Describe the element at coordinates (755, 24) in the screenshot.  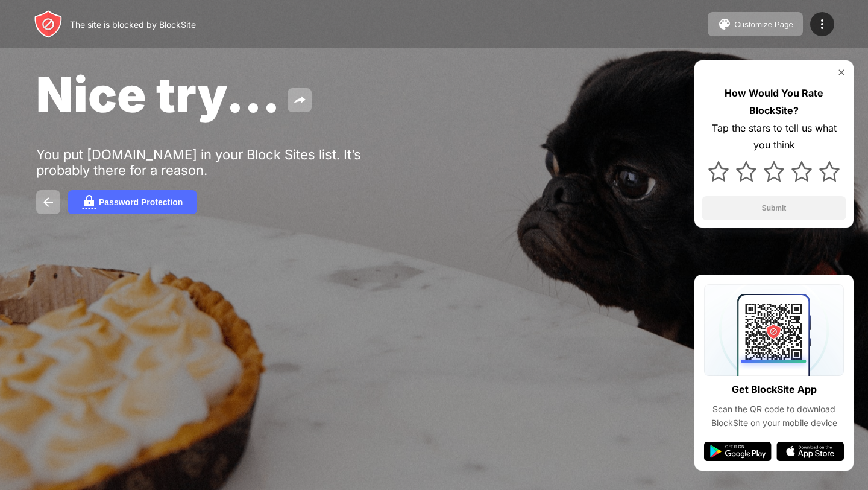
I see `button: Customize Page` at that location.